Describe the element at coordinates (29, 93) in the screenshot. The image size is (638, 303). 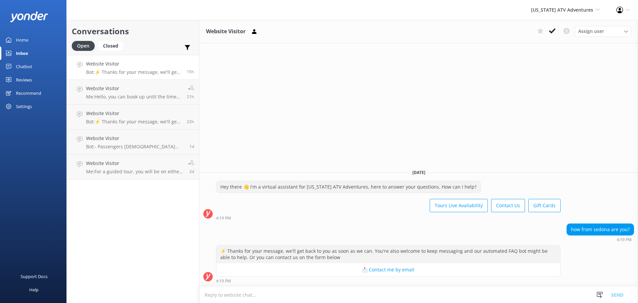
I see `div: Recommend` at that location.